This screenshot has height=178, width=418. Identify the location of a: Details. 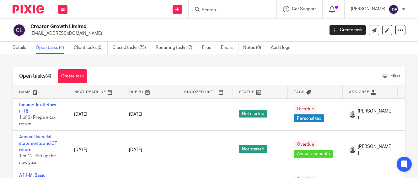
(22, 48).